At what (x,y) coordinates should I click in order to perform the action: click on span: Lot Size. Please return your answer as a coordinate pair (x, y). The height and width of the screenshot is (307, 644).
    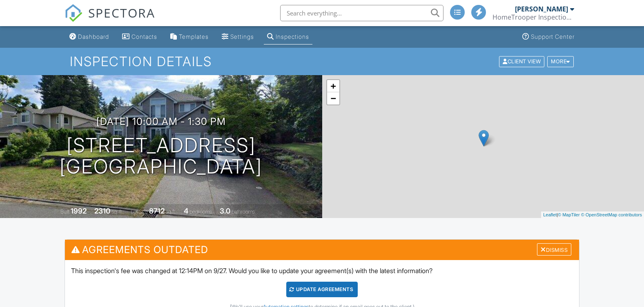
    Looking at the image, I should click on (139, 212).